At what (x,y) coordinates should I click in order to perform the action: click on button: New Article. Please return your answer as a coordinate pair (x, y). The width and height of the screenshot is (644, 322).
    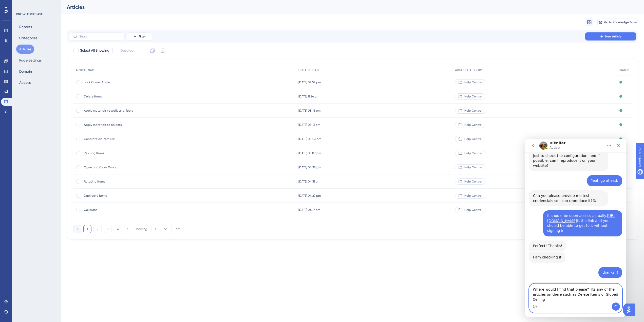
    Looking at the image, I should click on (611, 36).